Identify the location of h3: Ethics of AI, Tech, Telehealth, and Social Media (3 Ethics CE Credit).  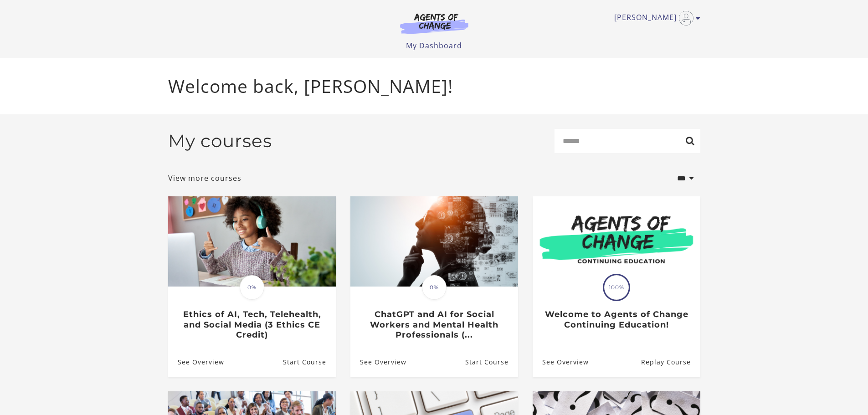
(251, 325).